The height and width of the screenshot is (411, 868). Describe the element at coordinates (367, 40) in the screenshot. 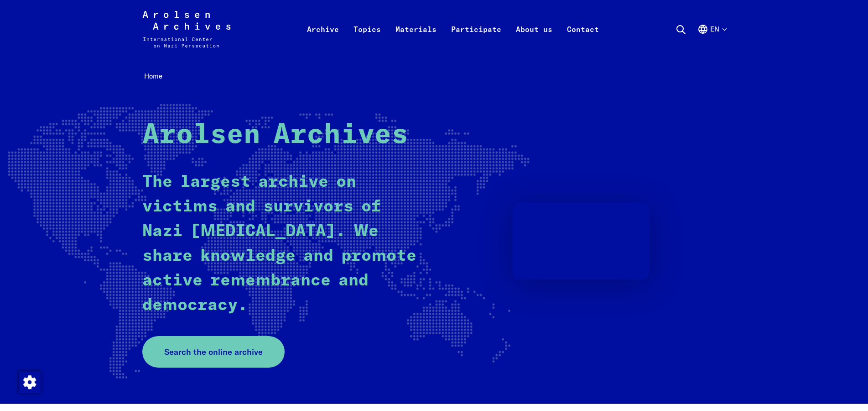

I see `a: Topics` at that location.